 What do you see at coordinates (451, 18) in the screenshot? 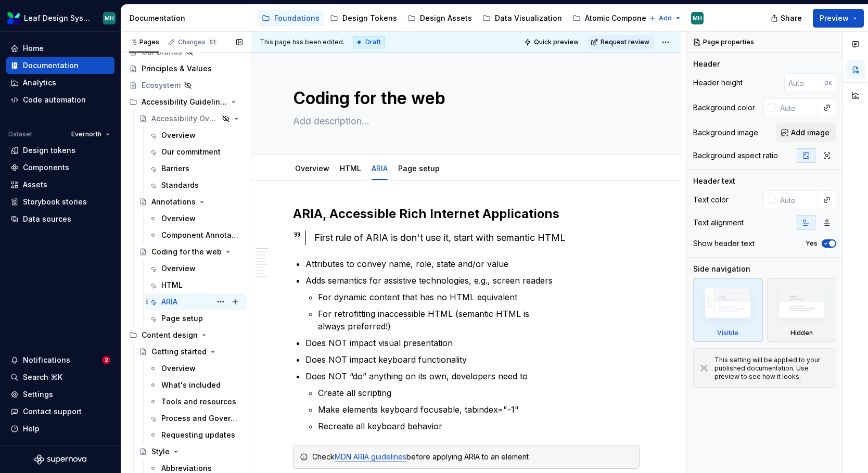
I see `div: Page tree` at bounding box center [451, 18].